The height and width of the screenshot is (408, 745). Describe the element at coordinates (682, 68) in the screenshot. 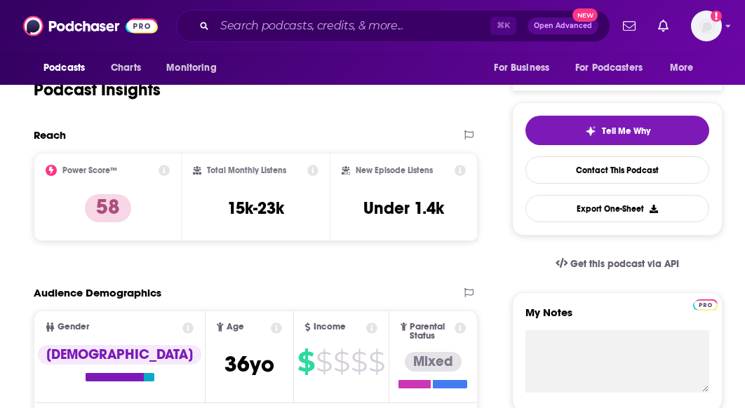

I see `span: More` at that location.